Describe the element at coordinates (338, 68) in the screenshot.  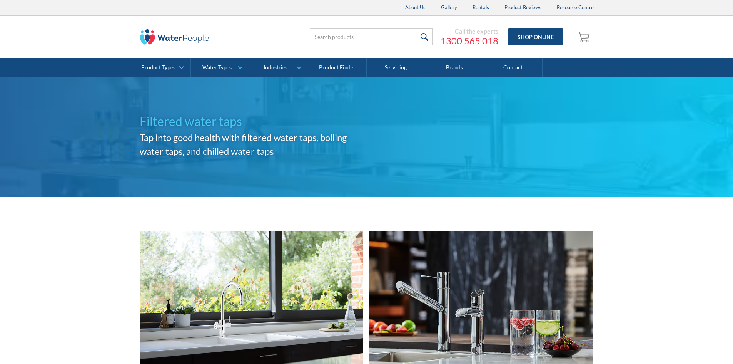
I see `a: Product Finder` at that location.